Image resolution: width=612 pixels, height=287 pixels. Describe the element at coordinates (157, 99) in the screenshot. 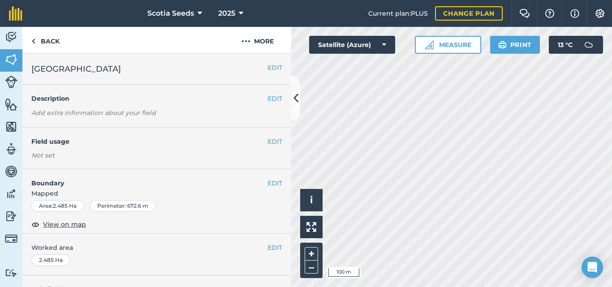

I see `h4: Description` at that location.